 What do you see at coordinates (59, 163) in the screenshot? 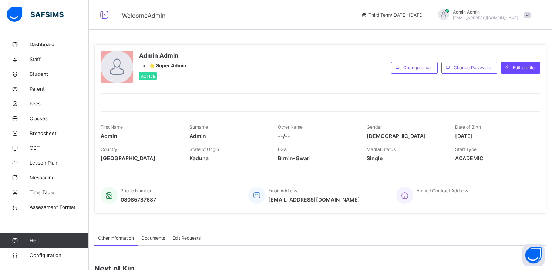
I see `span: Lesson Plan` at bounding box center [59, 163].